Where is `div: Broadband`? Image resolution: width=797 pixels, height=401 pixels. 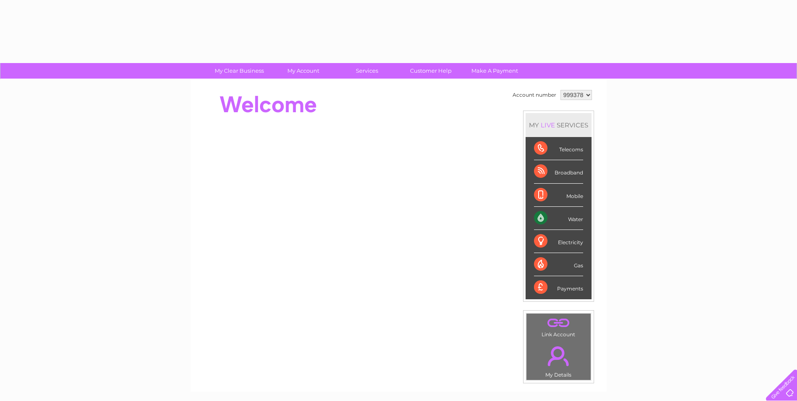 div: Broadband is located at coordinates (558, 171).